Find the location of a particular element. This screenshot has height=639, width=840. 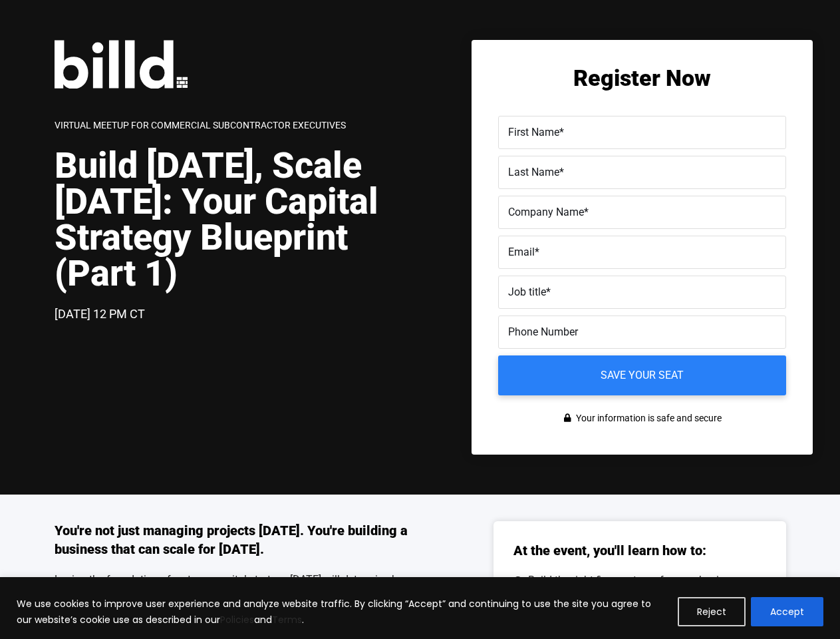

span: Build the right finance team for your business is located at coordinates (633, 580).